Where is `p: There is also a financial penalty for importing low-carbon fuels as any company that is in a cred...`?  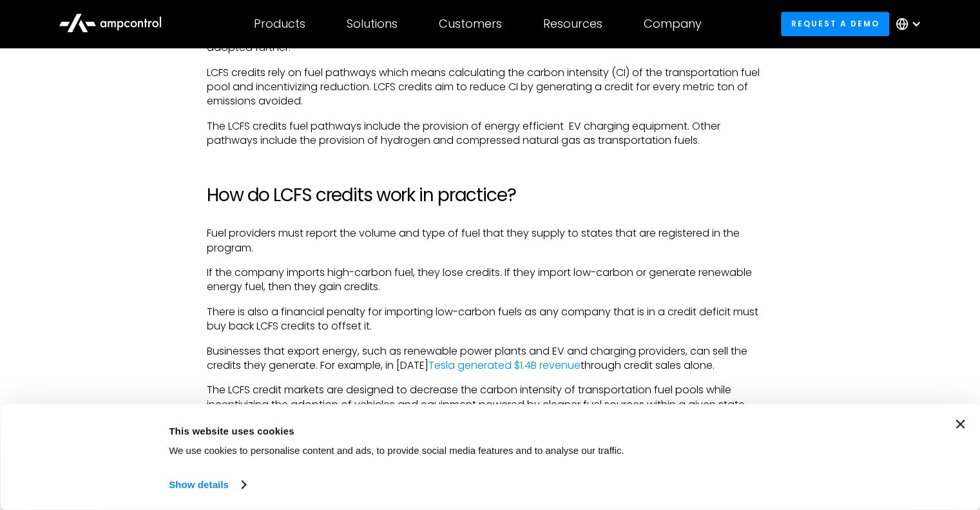
p: There is also a financial penalty for importing low-carbon fuels as any company that is in a cred... is located at coordinates (490, 319).